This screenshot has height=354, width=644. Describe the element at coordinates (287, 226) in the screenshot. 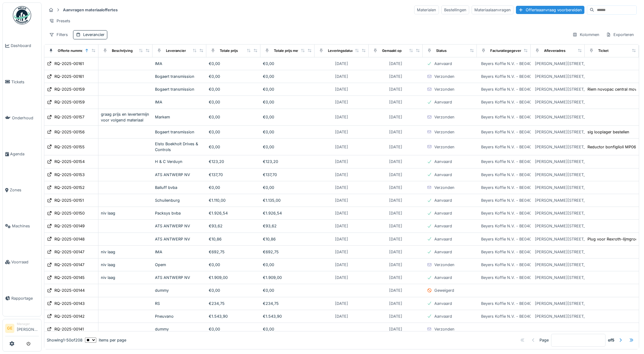

I see `div: €93,62` at that location.